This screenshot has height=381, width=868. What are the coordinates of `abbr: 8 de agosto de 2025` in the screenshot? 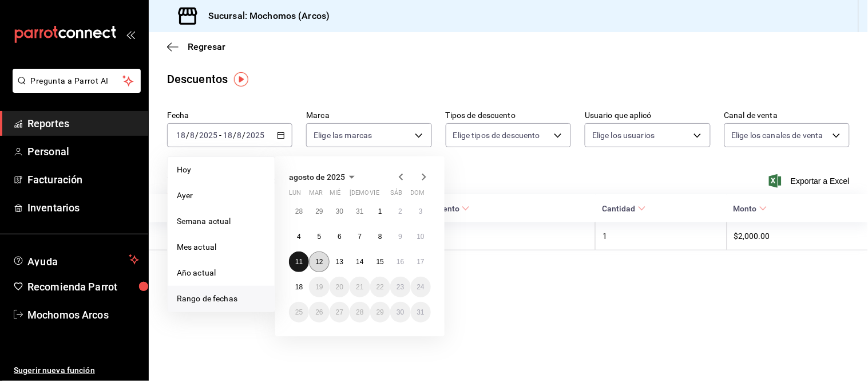 It's located at (380, 236).